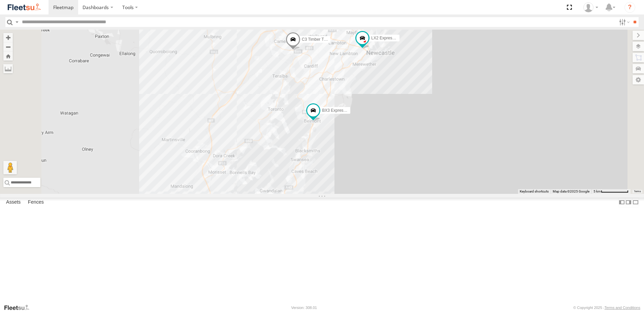 This screenshot has height=311, width=644. Describe the element at coordinates (8, 56) in the screenshot. I see `button: Zoom Home` at that location.